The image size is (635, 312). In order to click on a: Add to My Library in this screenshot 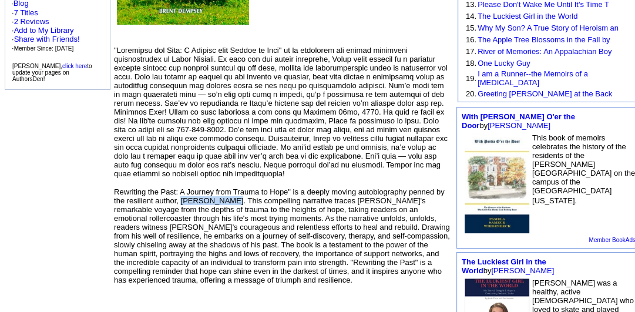, I will do `click(44, 30)`.